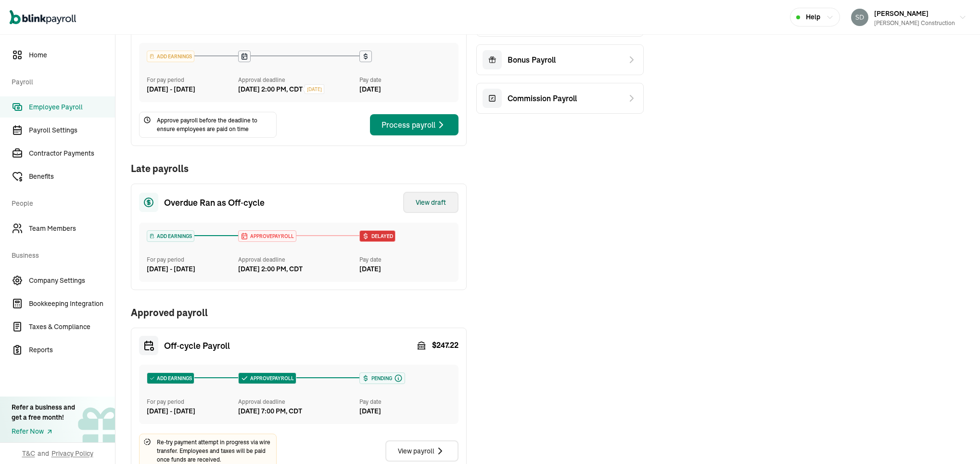  I want to click on span: Bookkeeping Integration, so click(72, 303).